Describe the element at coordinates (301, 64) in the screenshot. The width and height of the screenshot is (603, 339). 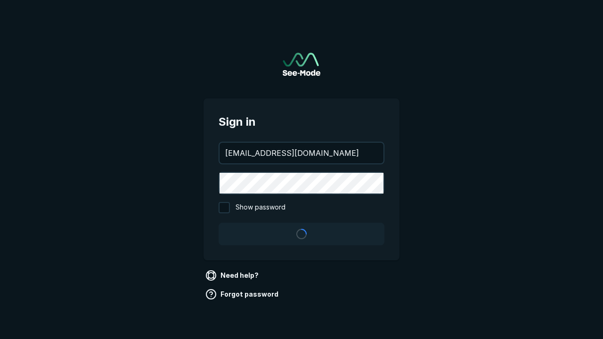
I see `img: See-Mode Logo` at that location.